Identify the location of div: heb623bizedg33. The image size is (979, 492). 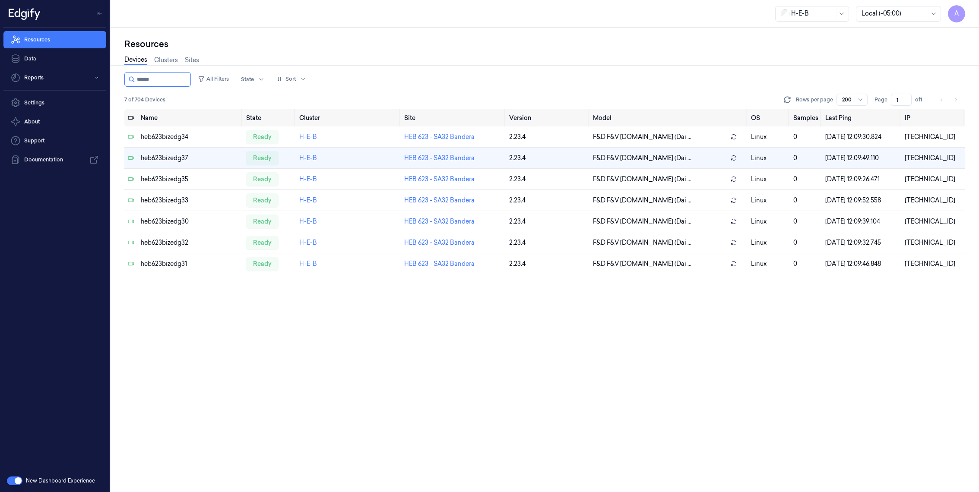
(190, 200).